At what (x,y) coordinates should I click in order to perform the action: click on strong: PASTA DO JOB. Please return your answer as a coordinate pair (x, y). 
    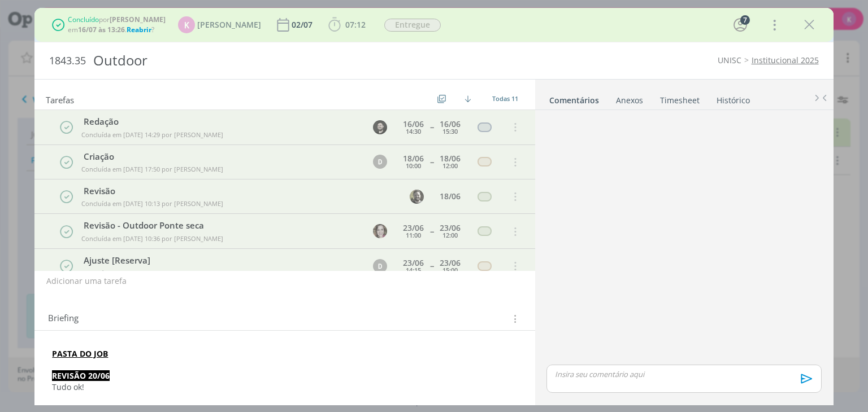
    Looking at the image, I should click on (80, 353).